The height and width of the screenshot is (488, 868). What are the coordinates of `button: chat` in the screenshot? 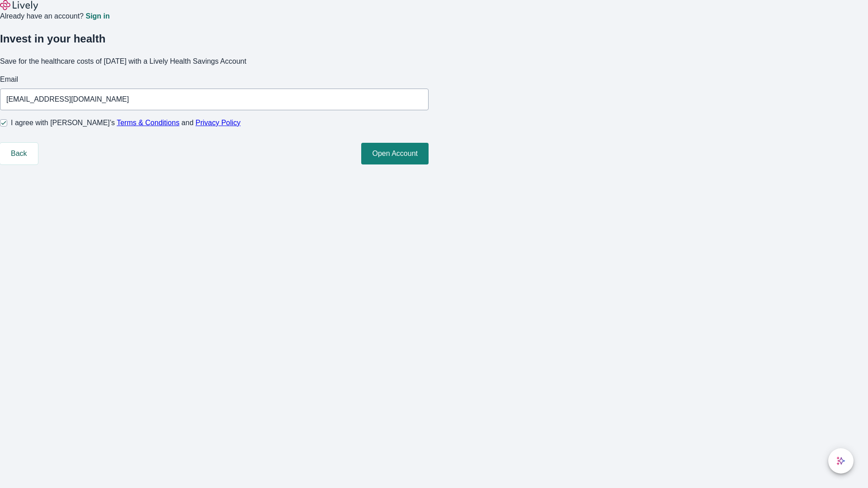 It's located at (841, 461).